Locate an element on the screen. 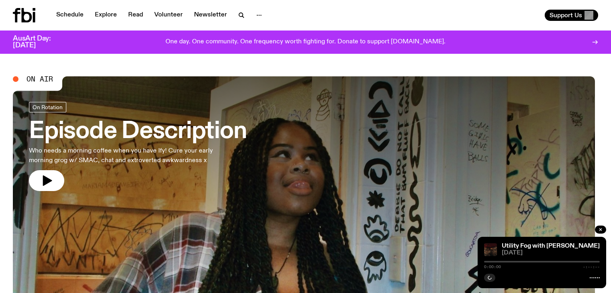 This screenshot has width=611, height=293. h3: Episode Description is located at coordinates (138, 132).